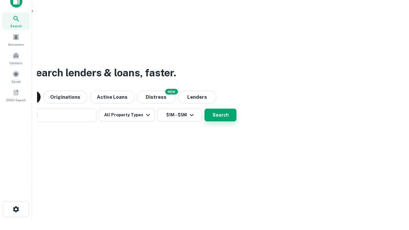 The image size is (409, 230). What do you see at coordinates (16, 40) in the screenshot?
I see `div: Borrowers` at bounding box center [16, 40].